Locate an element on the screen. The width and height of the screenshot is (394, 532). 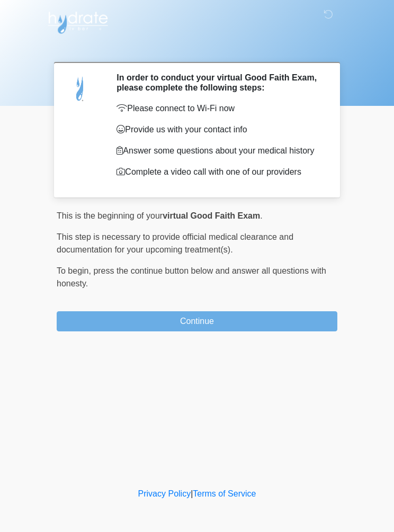
p: Provide us with your contact info is located at coordinates (219, 130).